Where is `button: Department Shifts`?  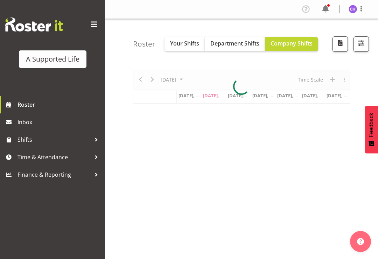 button: Department Shifts is located at coordinates (235, 44).